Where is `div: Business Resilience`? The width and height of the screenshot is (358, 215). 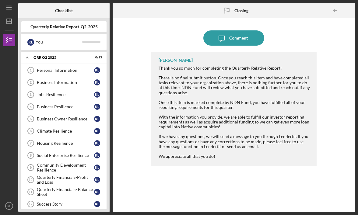 div: Business Resilience is located at coordinates (66, 107).